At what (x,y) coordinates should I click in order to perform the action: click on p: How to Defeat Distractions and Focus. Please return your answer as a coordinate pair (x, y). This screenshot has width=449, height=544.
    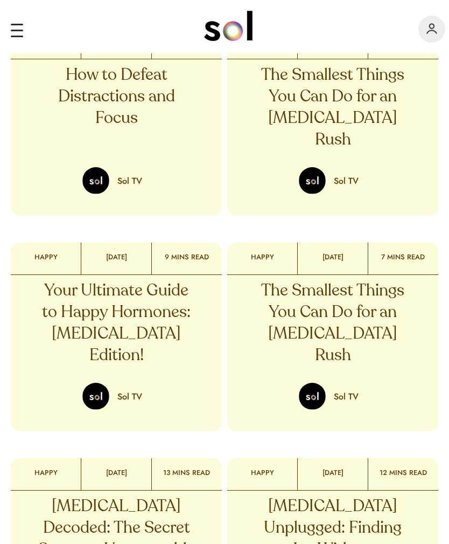
    Looking at the image, I should click on (116, 97).